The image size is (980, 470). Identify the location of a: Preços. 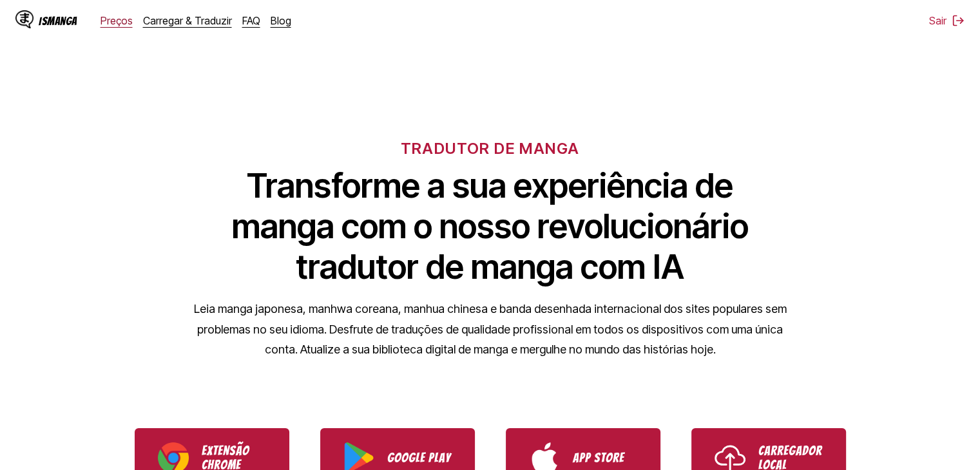
(117, 21).